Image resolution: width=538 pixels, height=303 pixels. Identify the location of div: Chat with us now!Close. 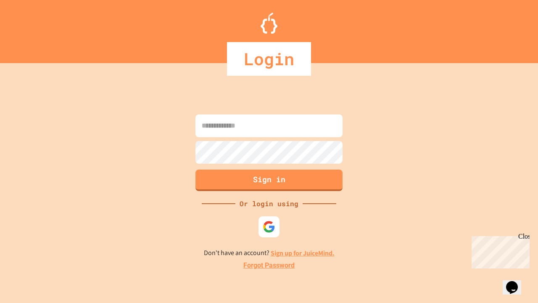
(31, 28).